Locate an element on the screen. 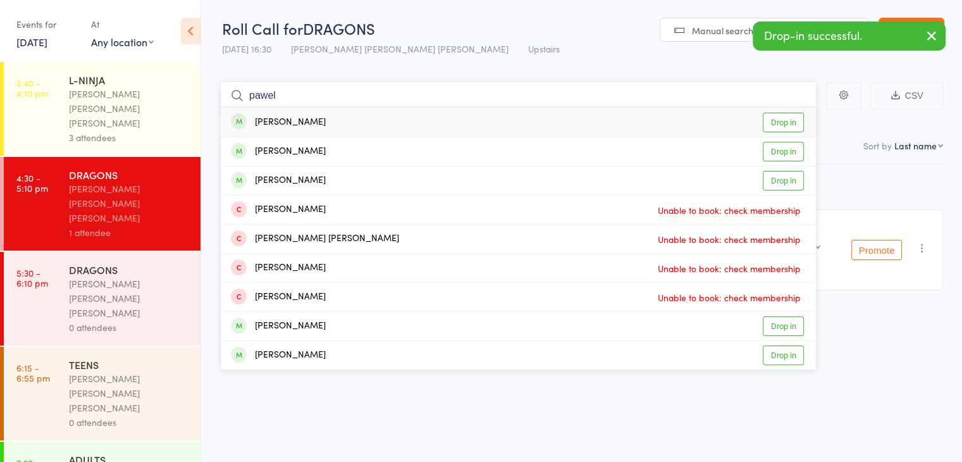 The width and height of the screenshot is (962, 462). div: At is located at coordinates (122, 24).